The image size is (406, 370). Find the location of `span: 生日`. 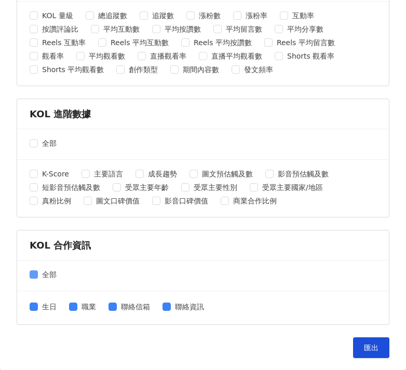

span: 生日 is located at coordinates (49, 307).